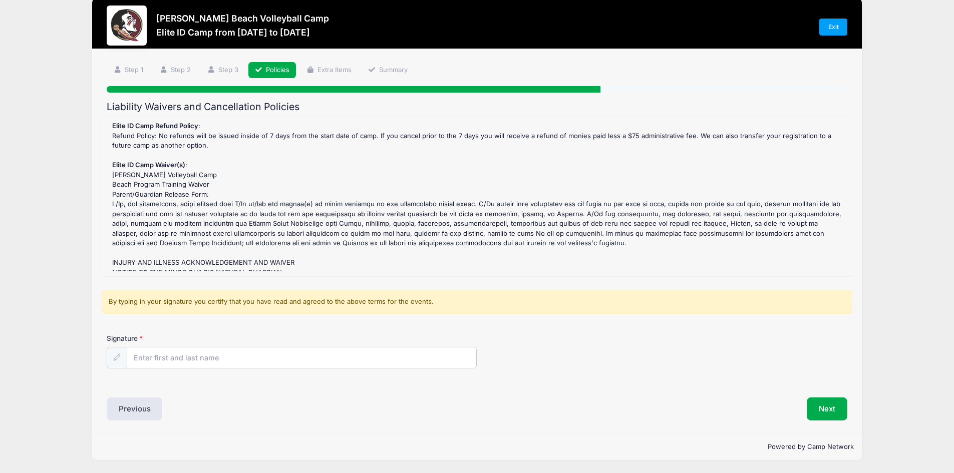  I want to click on a: Exit, so click(833, 27).